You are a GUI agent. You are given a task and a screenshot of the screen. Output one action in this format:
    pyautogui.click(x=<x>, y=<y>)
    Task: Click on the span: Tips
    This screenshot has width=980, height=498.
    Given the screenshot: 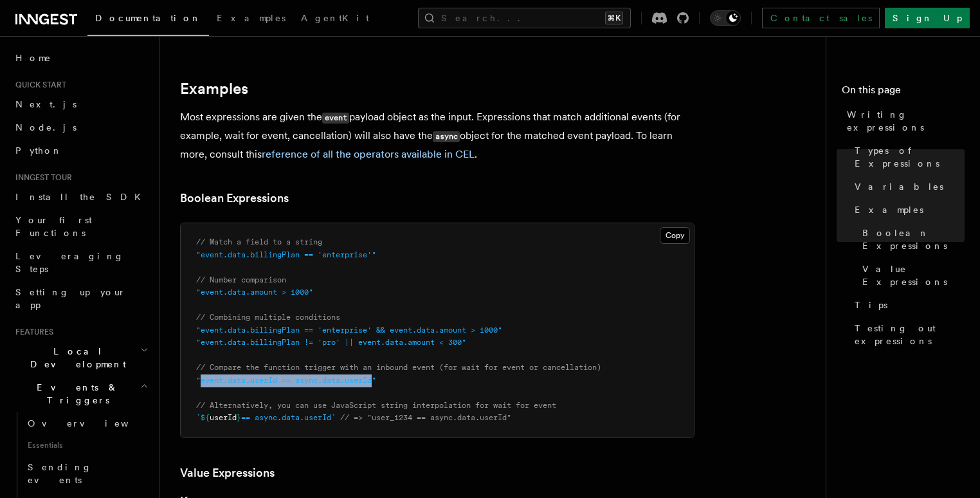 What is the action you would take?
    pyautogui.click(x=870, y=305)
    